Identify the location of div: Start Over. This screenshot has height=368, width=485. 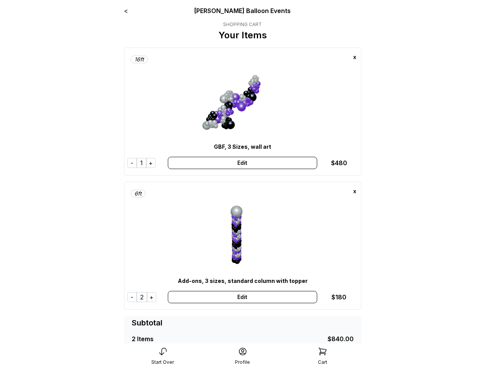
(162, 363).